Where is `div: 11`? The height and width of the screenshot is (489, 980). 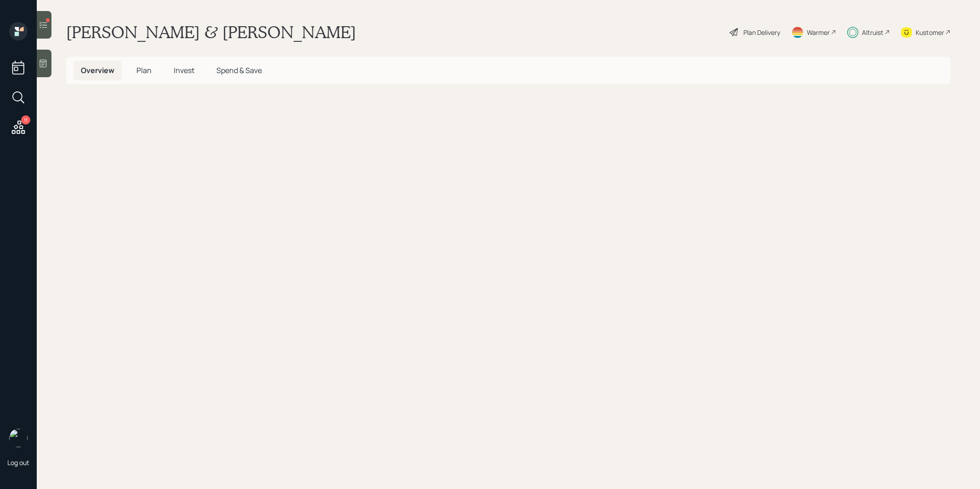
div: 11 is located at coordinates (26, 120).